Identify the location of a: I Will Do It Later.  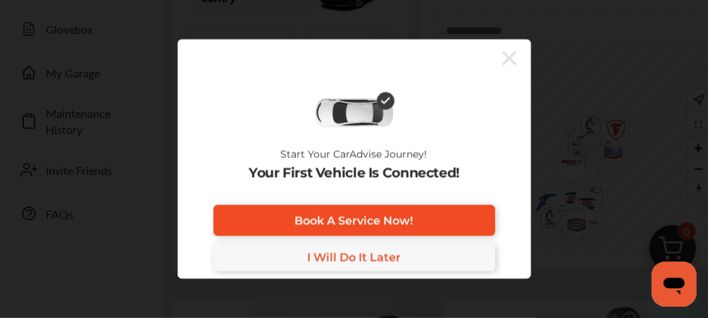
(354, 257).